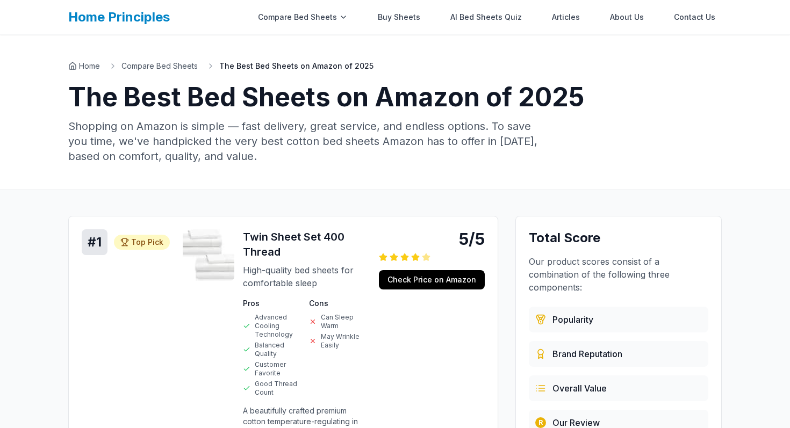 The width and height of the screenshot is (790, 428). Describe the element at coordinates (619, 238) in the screenshot. I see `h3: Total Score` at that location.